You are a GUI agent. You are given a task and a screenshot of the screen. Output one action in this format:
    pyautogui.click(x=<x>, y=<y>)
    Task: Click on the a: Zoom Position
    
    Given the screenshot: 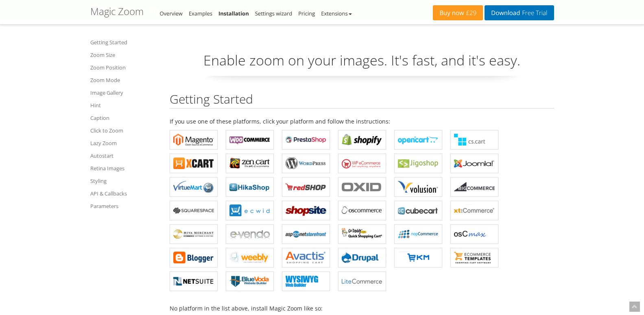 What is the action you would take?
    pyautogui.click(x=125, y=67)
    